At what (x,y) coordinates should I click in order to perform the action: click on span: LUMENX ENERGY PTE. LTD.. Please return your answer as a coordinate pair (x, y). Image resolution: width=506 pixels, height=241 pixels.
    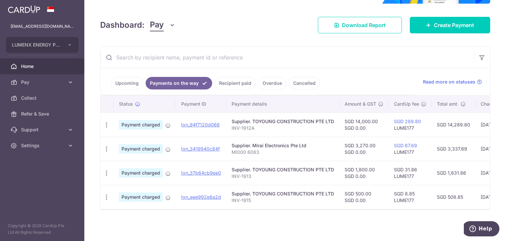
    Looking at the image, I should click on (36, 45).